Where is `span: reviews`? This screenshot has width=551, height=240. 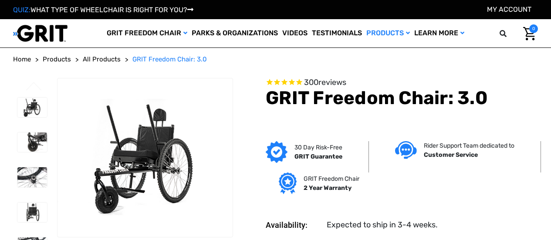
span: reviews is located at coordinates (332, 82).